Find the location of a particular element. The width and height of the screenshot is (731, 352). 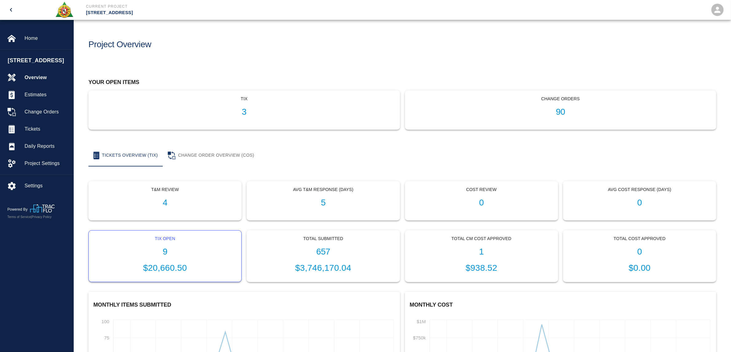

button: open drawer is located at coordinates (11, 10).